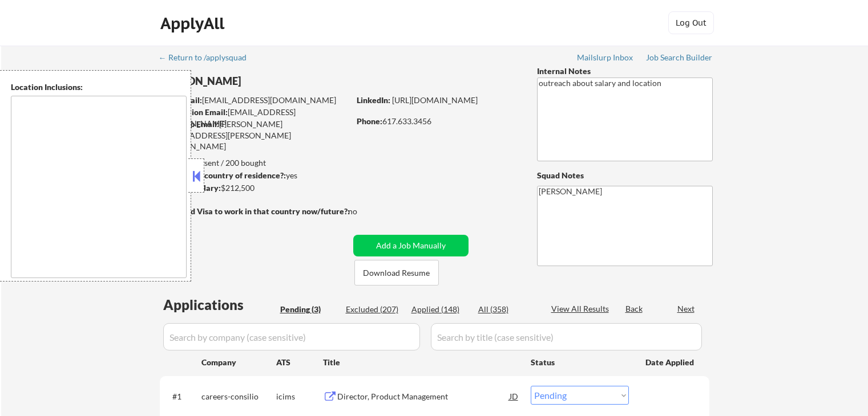 Image resolution: width=868 pixels, height=416 pixels. What do you see at coordinates (255, 211) in the screenshot?
I see `strong: Will need Visa to work in that country now/future?:` at bounding box center [255, 211].